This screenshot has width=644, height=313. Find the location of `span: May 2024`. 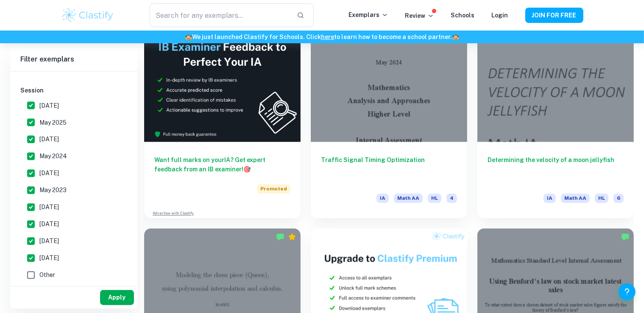

span: May 2024 is located at coordinates (53, 156).